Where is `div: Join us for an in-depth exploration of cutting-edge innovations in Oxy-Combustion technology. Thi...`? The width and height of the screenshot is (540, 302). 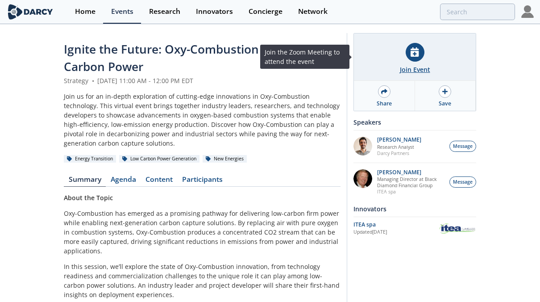
div: Join us for an in-depth exploration of cutting-edge innovations in Oxy-Combustion technology. Thi... is located at coordinates (202, 120).